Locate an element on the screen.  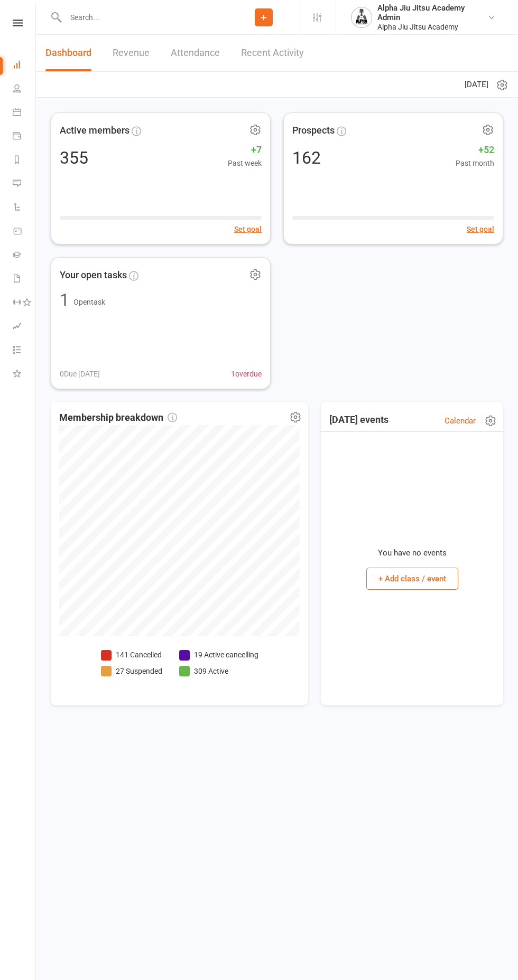
span: Past month is located at coordinates (475, 163).